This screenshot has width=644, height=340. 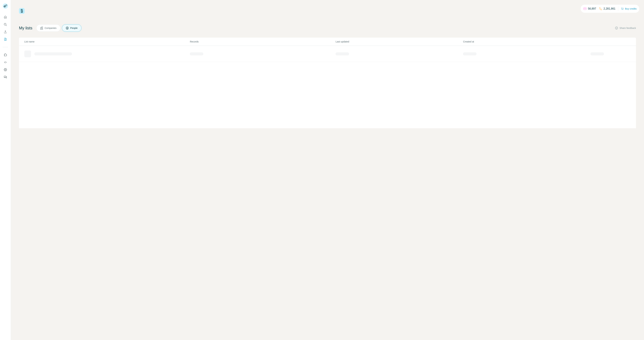 What do you see at coordinates (592, 9) in the screenshot?
I see `p: 56,897` at bounding box center [592, 9].